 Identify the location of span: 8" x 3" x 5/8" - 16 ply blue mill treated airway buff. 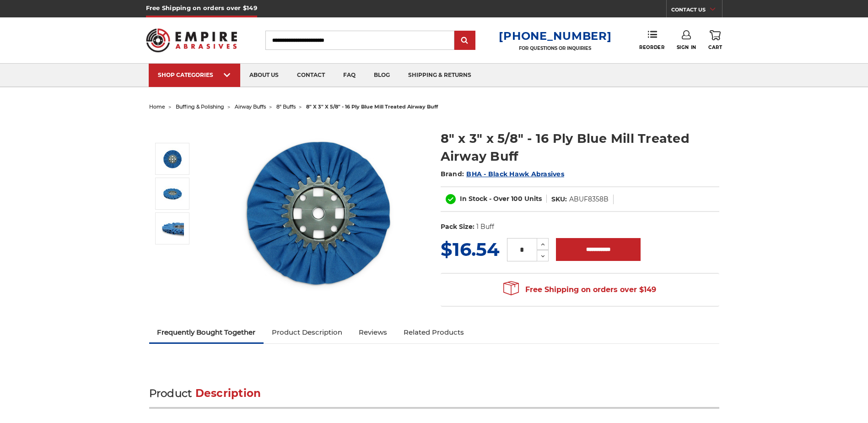
(372, 107).